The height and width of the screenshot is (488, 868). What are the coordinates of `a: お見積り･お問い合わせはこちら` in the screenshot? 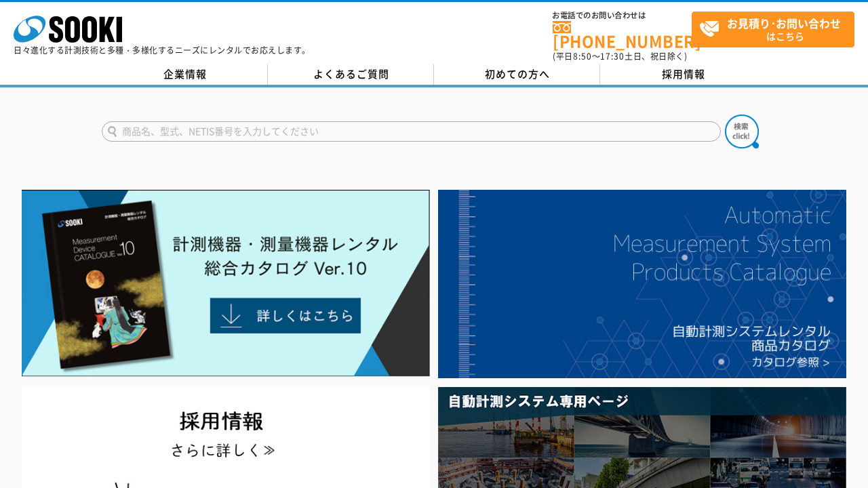 It's located at (773, 29).